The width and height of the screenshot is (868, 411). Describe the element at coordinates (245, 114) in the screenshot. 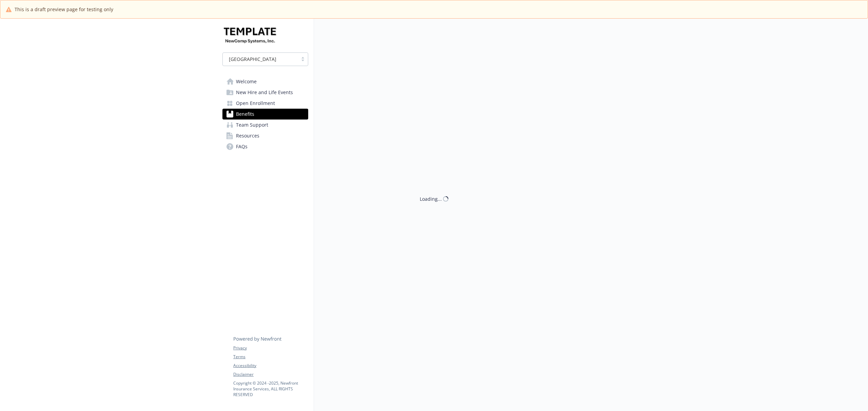

I see `span: Benefits` at that location.